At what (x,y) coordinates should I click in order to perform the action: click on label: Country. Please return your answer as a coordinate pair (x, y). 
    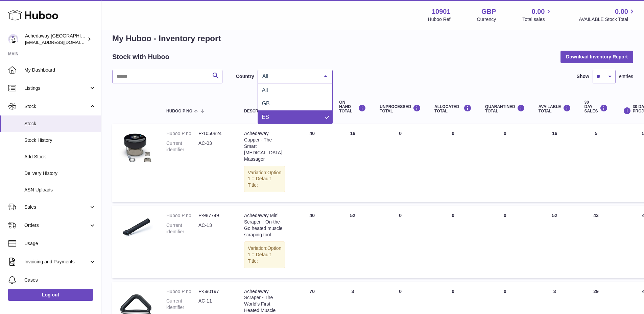
    Looking at the image, I should click on (245, 76).